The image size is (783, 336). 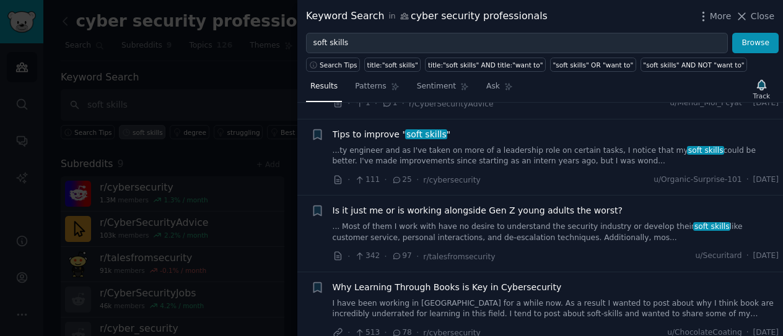 What do you see at coordinates (452, 180) in the screenshot?
I see `span: r/cybersecurity` at bounding box center [452, 180].